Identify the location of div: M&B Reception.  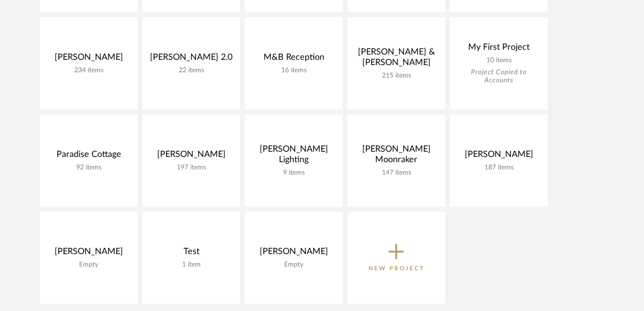
(294, 59).